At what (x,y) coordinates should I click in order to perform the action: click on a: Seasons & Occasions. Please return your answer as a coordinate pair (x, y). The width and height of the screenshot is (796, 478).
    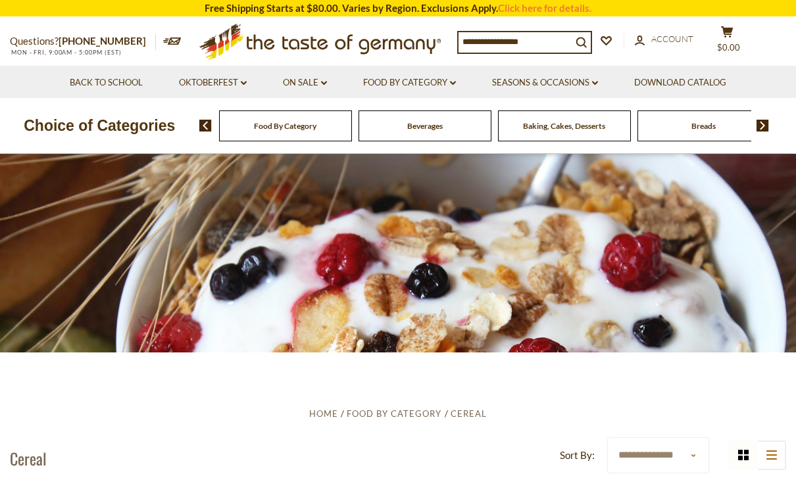
    Looking at the image, I should click on (545, 83).